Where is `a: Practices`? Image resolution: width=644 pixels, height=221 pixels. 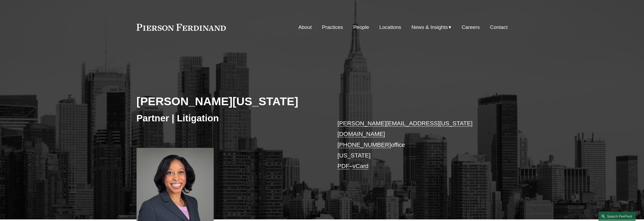
a: Practices is located at coordinates (332, 27).